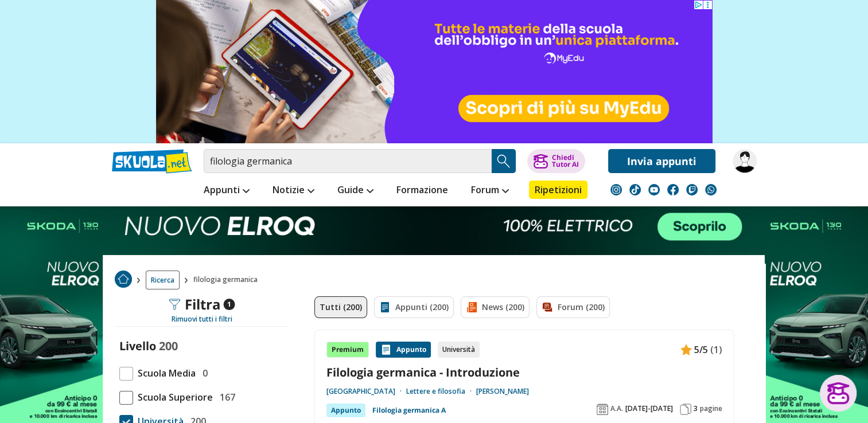 The image size is (868, 423). What do you see at coordinates (744, 161) in the screenshot?
I see `img: Chiarafrt` at bounding box center [744, 161].